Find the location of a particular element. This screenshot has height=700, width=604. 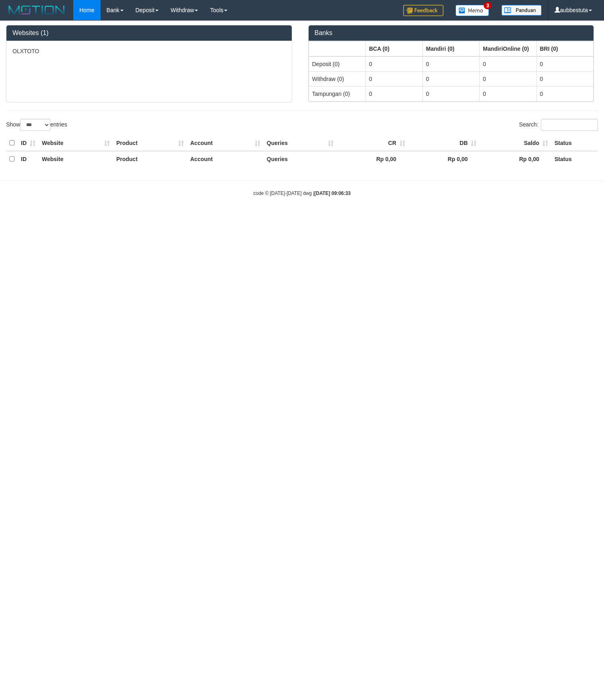

label: Search: is located at coordinates (558, 125).